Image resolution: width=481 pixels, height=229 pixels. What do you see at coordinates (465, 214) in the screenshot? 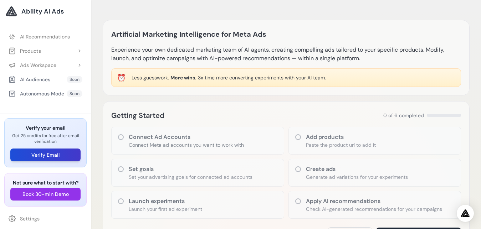
I see `div: Open Intercom Messenger` at bounding box center [465, 214].